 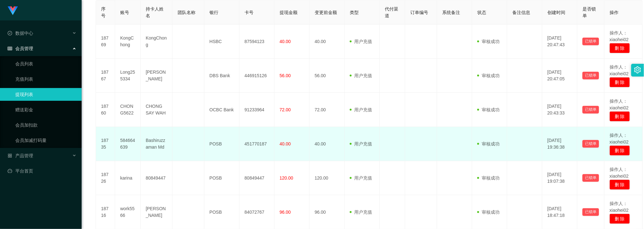 I want to click on span: 操作, so click(x=614, y=13).